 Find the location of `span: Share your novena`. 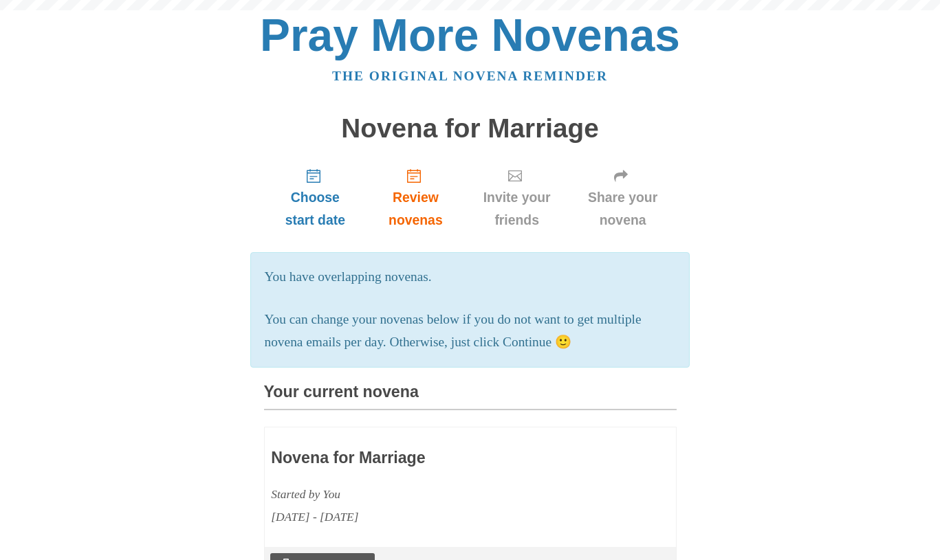

span: Share your novena is located at coordinates (623, 209).